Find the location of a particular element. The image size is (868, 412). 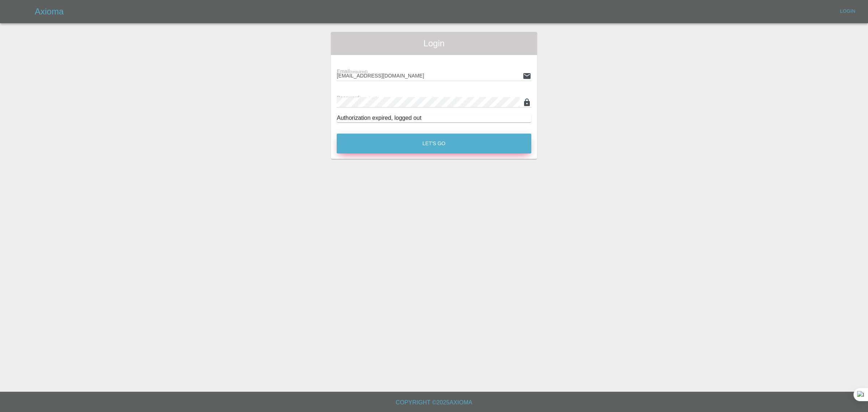

span: Login is located at coordinates (434, 44).